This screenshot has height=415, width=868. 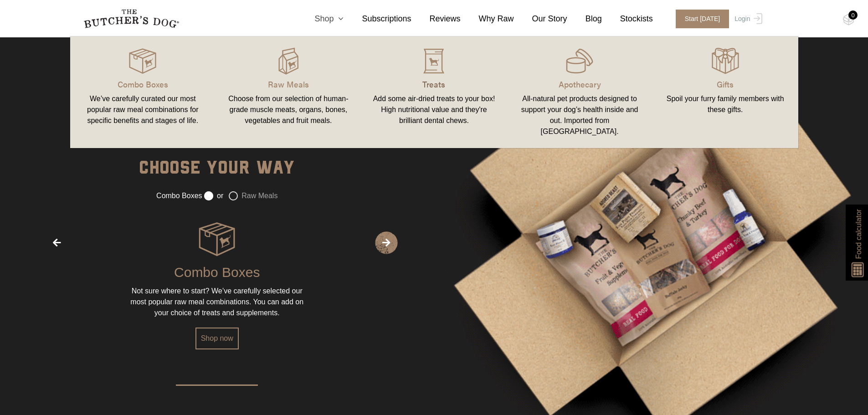 I want to click on div: All-natural pet products designed to support your dog’s health inside and out. Imported from [GEO..., so click(x=580, y=116).